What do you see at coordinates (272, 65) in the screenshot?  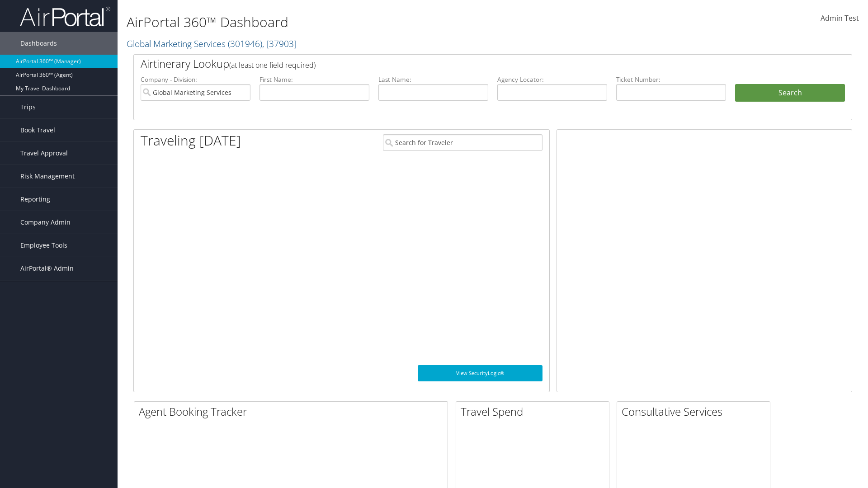 I see `span: (at least one field required)` at bounding box center [272, 65].